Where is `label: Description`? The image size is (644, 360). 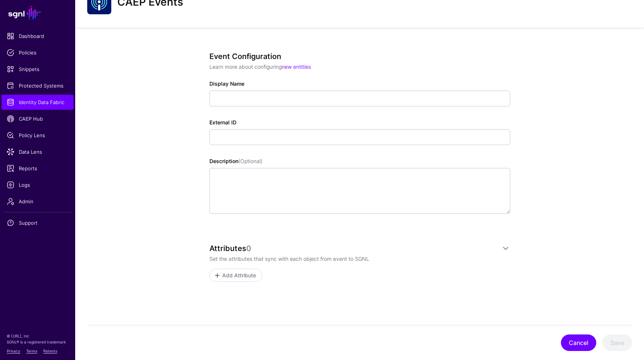 label: Description is located at coordinates (236, 161).